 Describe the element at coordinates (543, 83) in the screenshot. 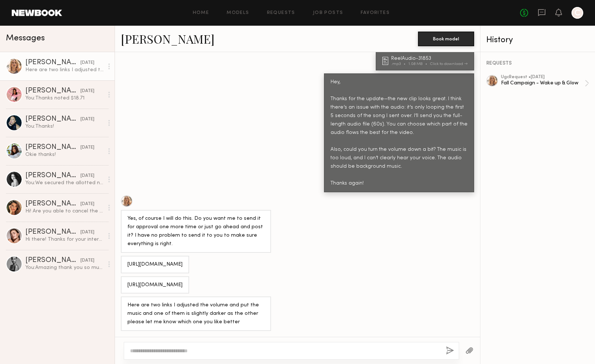

I see `div: Fall Campaign - Wake up & Glow` at that location.